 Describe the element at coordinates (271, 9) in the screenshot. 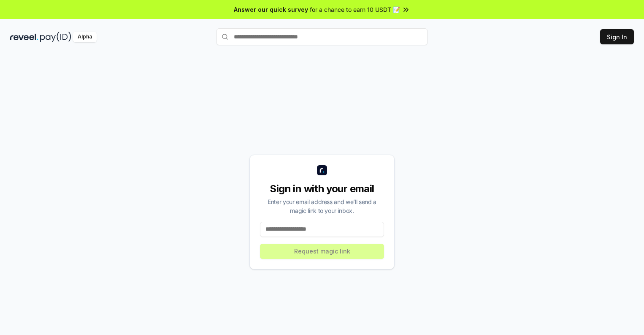

I see `span: Answer our quick survey` at that location.